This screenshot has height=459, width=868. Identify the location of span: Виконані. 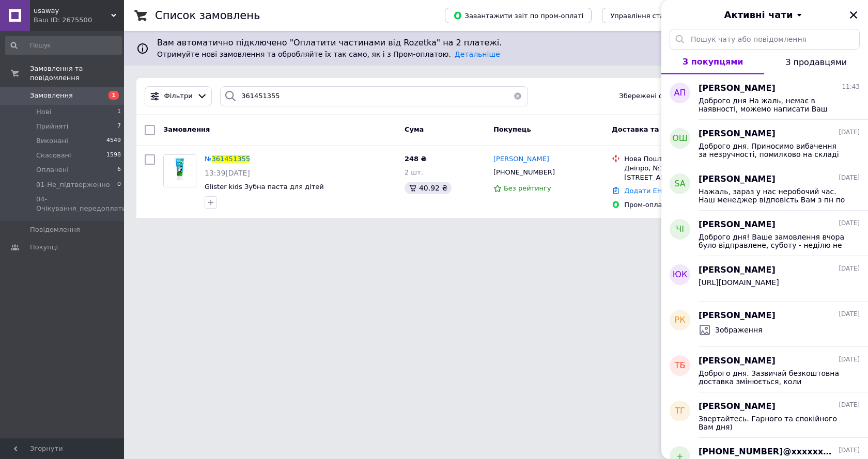
(52, 141).